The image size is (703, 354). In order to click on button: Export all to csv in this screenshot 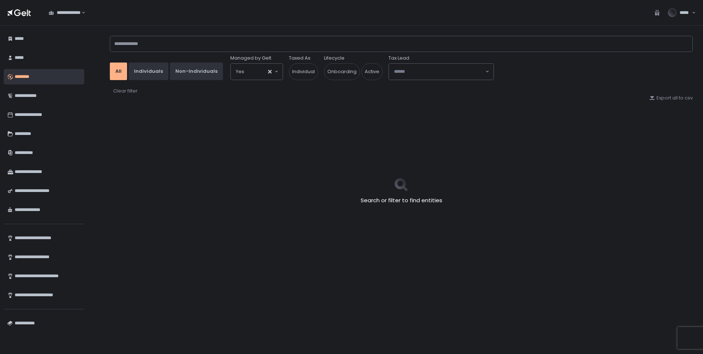, I will do `click(671, 98)`.